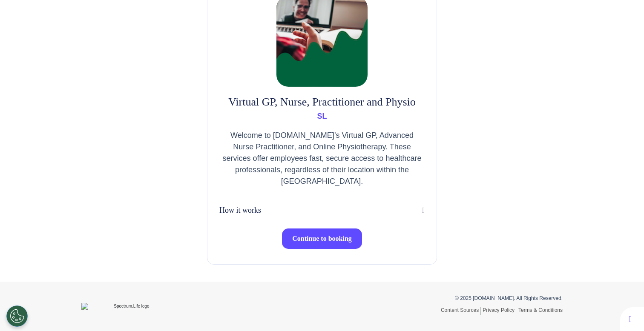 This screenshot has width=644, height=331. I want to click on a: Content Sources, so click(460, 311).